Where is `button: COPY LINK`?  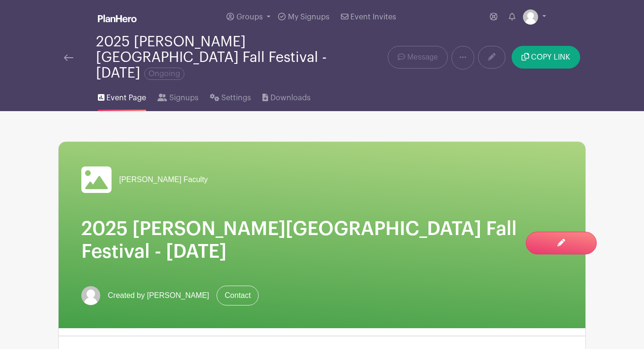 button: COPY LINK is located at coordinates (546, 57).